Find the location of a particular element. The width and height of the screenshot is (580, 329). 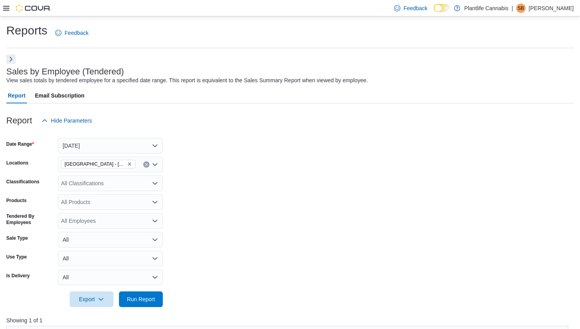

button: Hide Parameters is located at coordinates (67, 121).